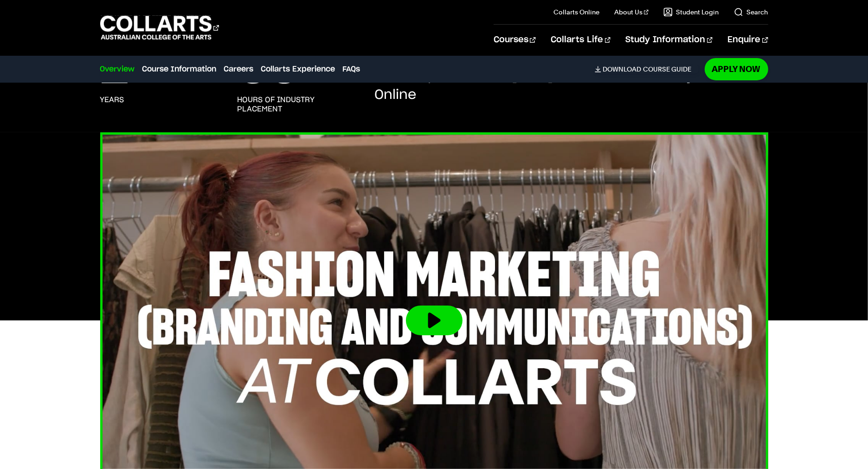 The height and width of the screenshot is (469, 868). What do you see at coordinates (269, 69) in the screenshot?
I see `p: 60` at bounding box center [269, 69].